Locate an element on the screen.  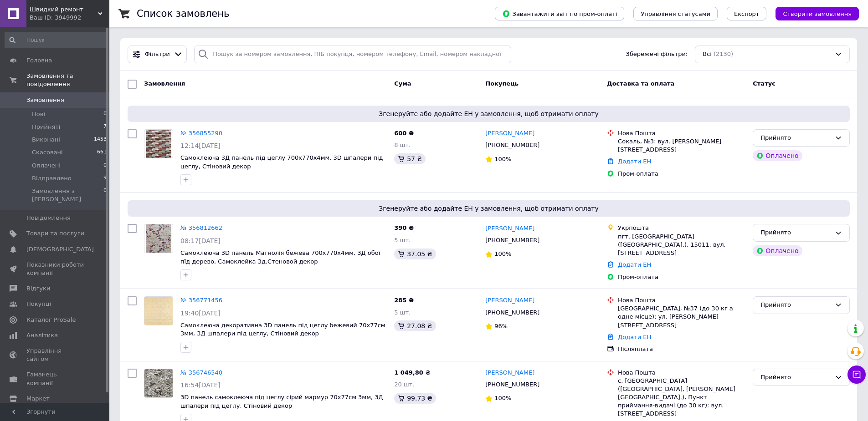
h1: Список замовлень is located at coordinates (183, 14).